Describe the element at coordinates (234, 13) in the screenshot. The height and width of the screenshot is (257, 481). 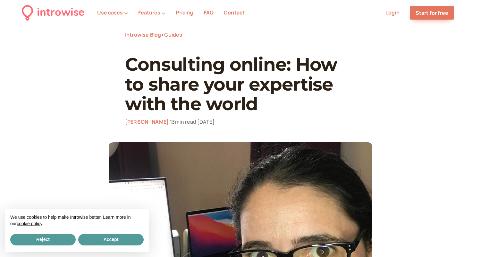
I see `a: Contact` at that location.